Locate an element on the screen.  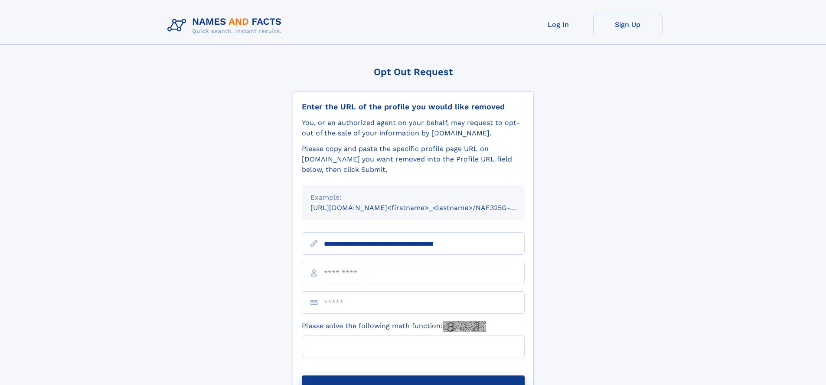
div: Enter the URL of the profile you would like removed is located at coordinates (413, 107).